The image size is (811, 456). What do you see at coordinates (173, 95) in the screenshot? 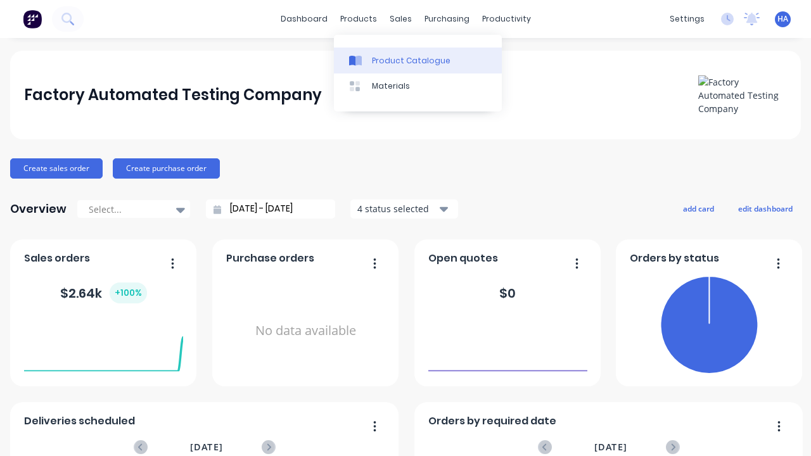
I see `div: Factory Automated Testing Company` at bounding box center [173, 95].